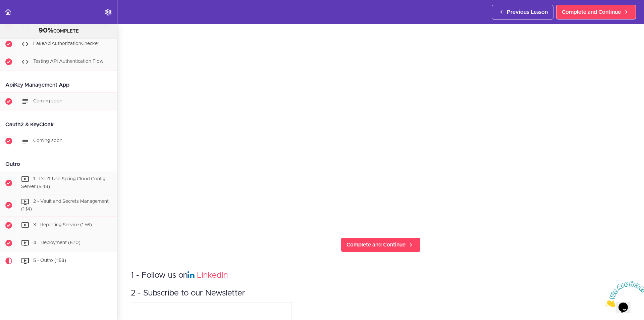 The height and width of the screenshot is (320, 644). I want to click on svg: Back to course curriculum, so click(8, 12).